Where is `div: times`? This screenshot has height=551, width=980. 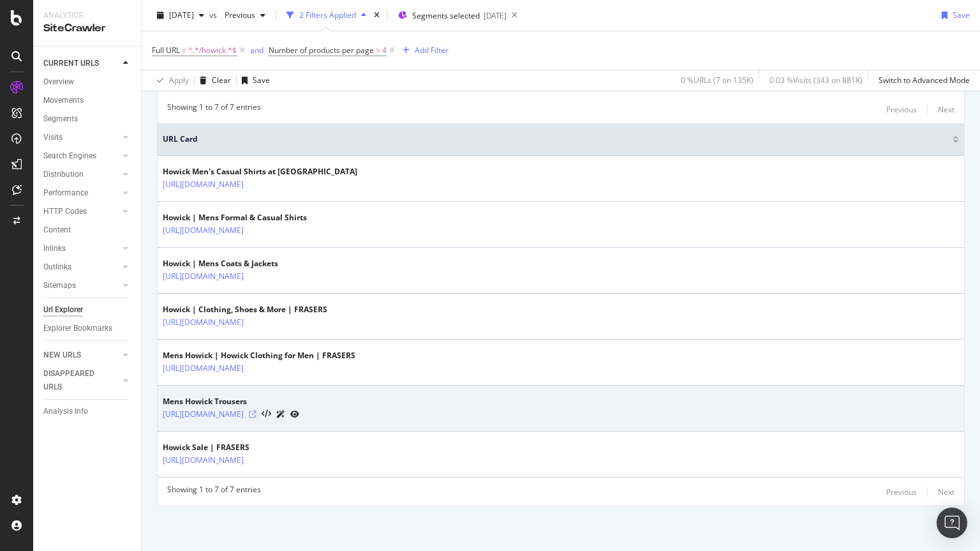
div: times is located at coordinates (376, 15).